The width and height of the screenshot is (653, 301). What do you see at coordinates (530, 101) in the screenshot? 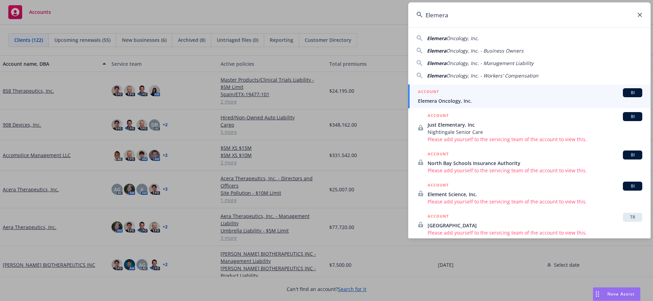
I see `span: Elemera Oncology, Inc.` at bounding box center [530, 101].